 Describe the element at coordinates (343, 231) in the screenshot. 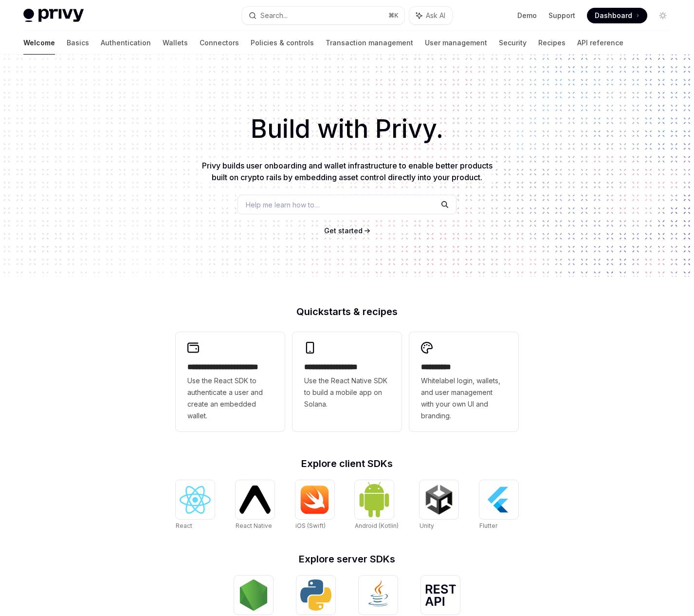

I see `span: Get started` at that location.